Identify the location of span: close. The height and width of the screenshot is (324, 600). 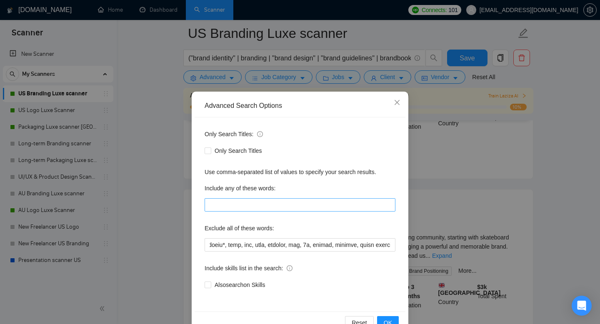
(397, 102).